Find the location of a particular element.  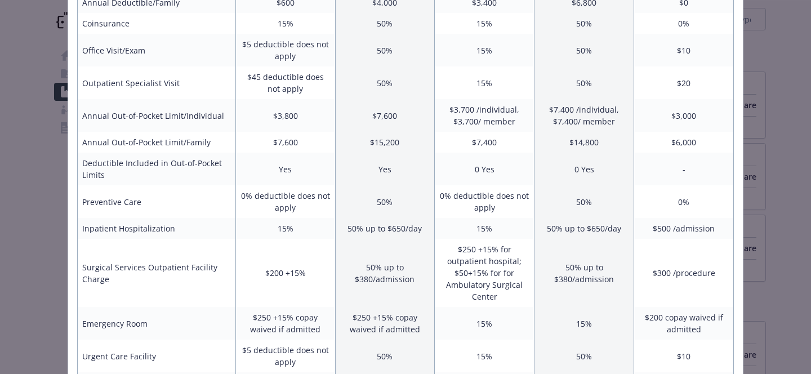

td: $500 /admission is located at coordinates (684, 228).